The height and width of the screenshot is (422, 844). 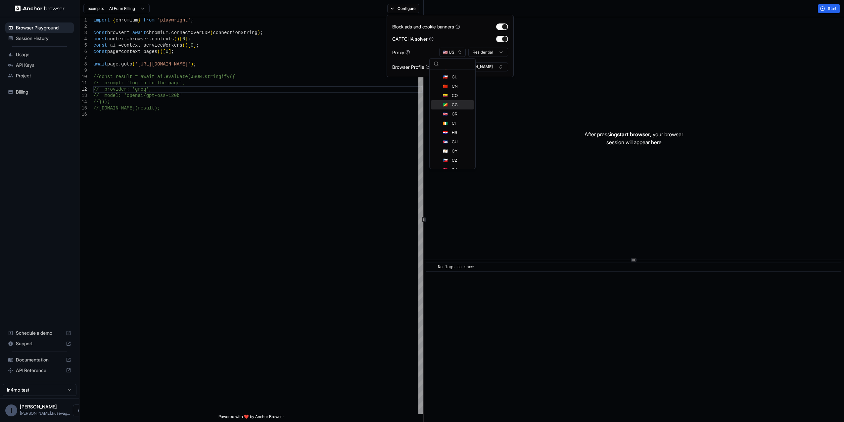 I want to click on span: Schedule a demo, so click(x=39, y=333).